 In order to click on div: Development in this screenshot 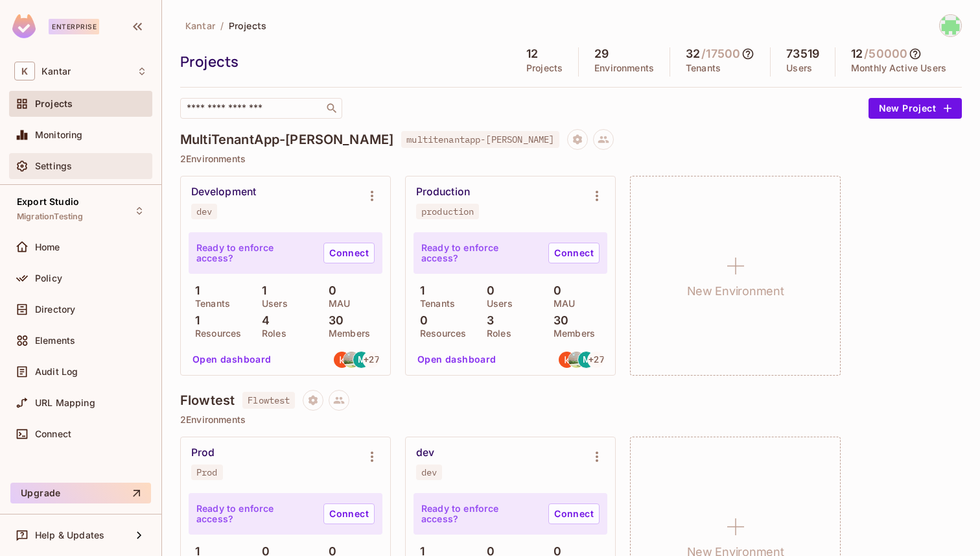, I will do `click(223, 192)`.